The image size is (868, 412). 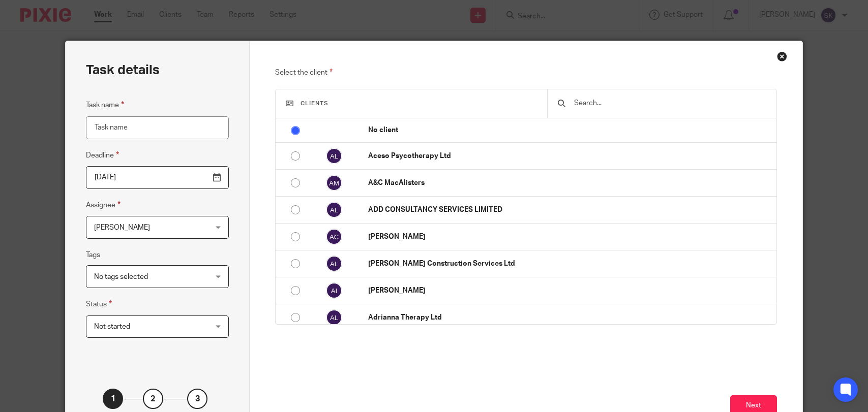 What do you see at coordinates (314, 103) in the screenshot?
I see `span: Clients` at bounding box center [314, 103].